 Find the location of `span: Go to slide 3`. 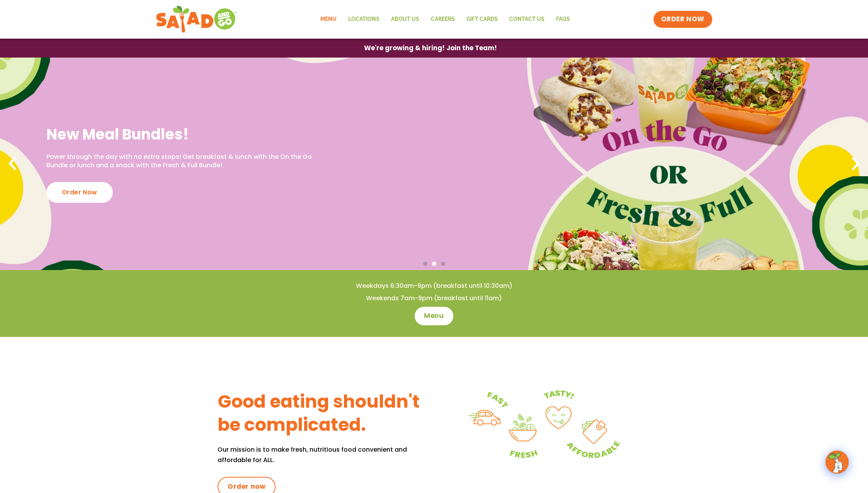

span: Go to slide 3 is located at coordinates (443, 264).